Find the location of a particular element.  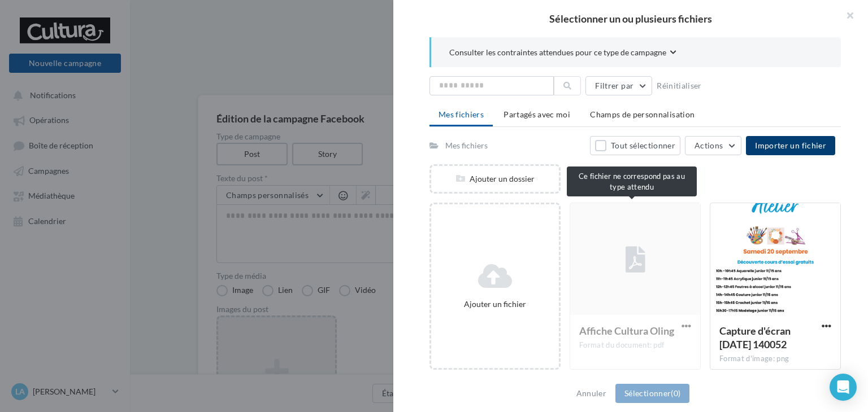

div: Format d'image: png is located at coordinates (775, 359).